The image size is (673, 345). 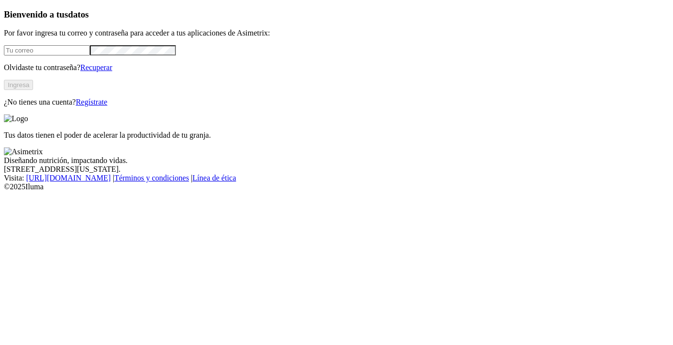 What do you see at coordinates (336, 102) in the screenshot?
I see `p: ¿No tienes una cuenta?` at bounding box center [336, 102].